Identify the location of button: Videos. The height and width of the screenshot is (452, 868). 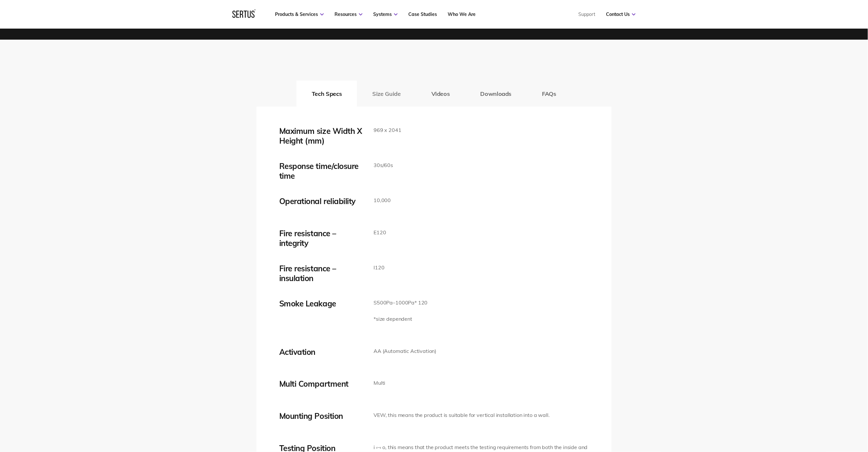
(440, 93).